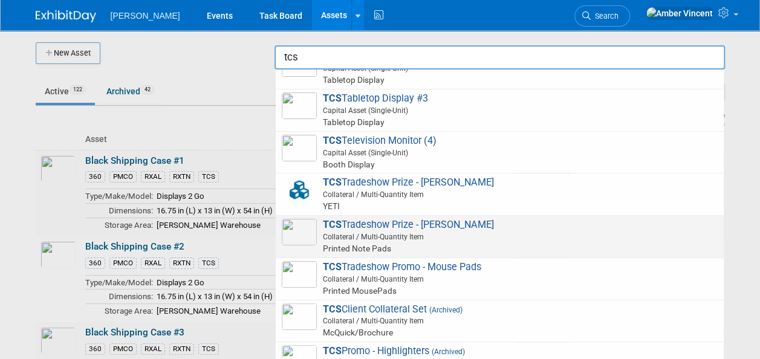  I want to click on span: Client Collateral Set, so click(500, 321).